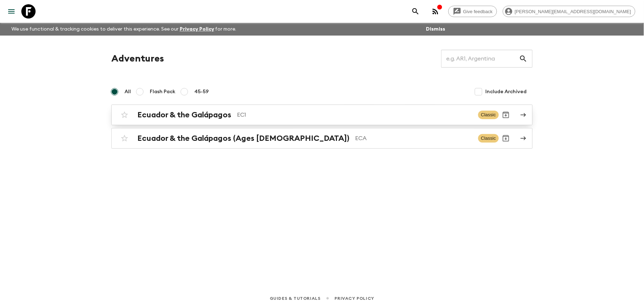 The image size is (644, 308). What do you see at coordinates (480, 58) in the screenshot?
I see `input: e.g. AR1, Argentina` at bounding box center [480, 58].